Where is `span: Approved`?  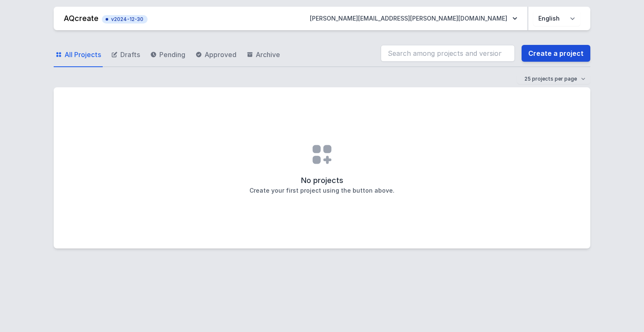
span: Approved is located at coordinates (221, 54).